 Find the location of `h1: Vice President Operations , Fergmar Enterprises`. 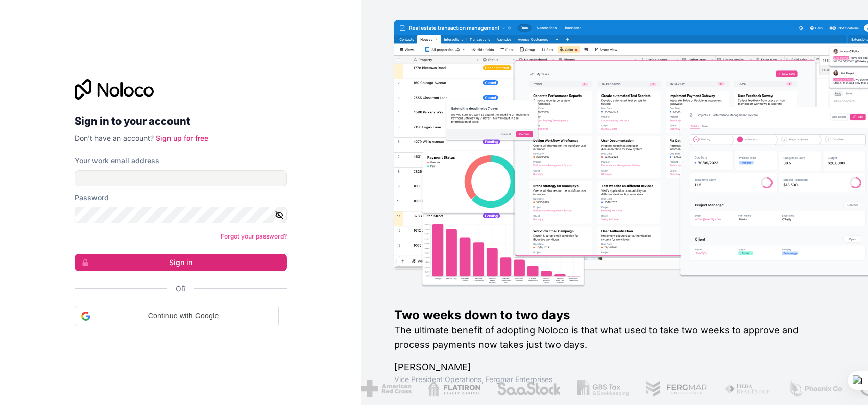

h1: Vice President Operations , Fergmar Enterprises is located at coordinates (615, 379).